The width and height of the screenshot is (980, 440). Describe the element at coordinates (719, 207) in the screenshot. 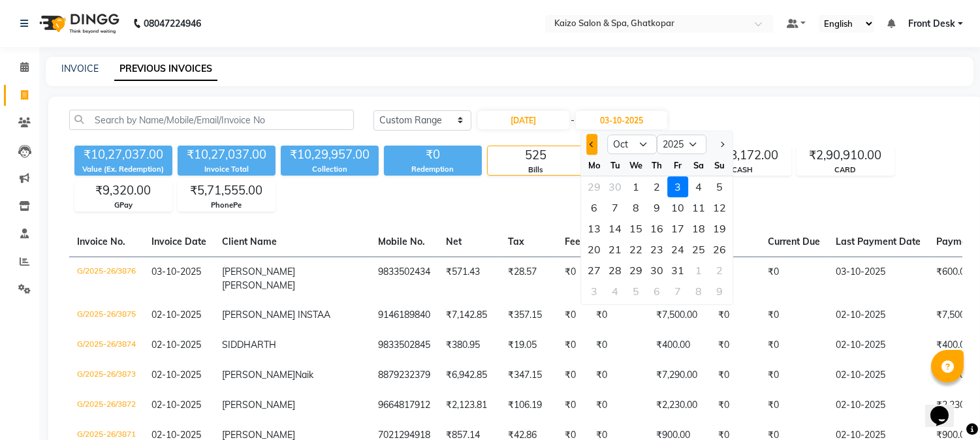

I see `div: 12` at that location.